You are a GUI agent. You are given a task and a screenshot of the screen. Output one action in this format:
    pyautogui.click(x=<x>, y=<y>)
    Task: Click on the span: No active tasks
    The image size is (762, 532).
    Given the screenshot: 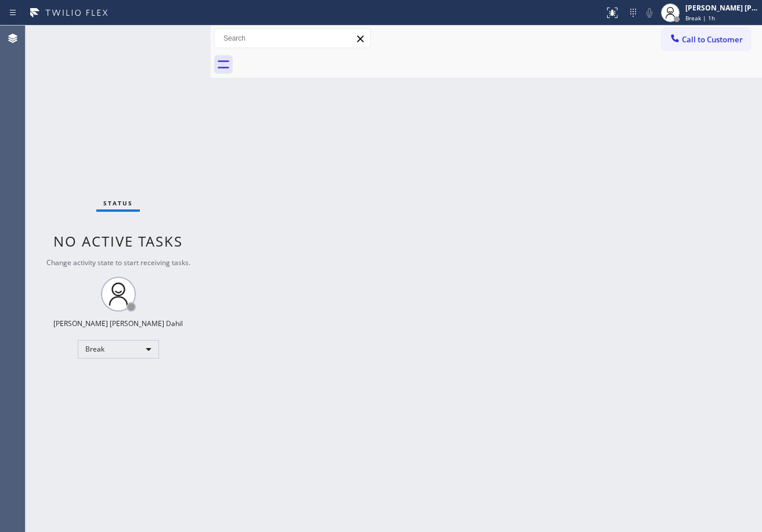 What is the action you would take?
    pyautogui.click(x=118, y=240)
    